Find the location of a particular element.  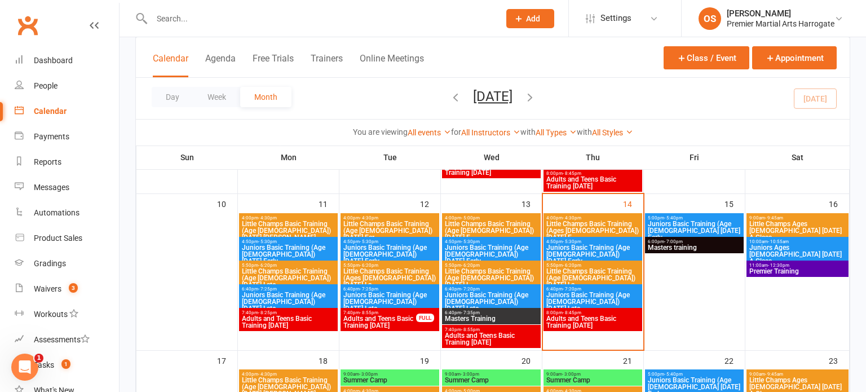

button: Agenda is located at coordinates (221, 65).